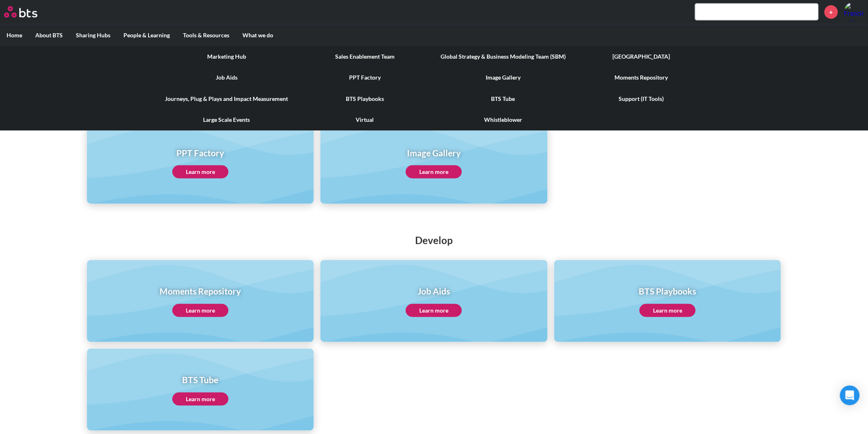  What do you see at coordinates (200, 380) in the screenshot?
I see `h1: BTS Tube` at bounding box center [200, 380].